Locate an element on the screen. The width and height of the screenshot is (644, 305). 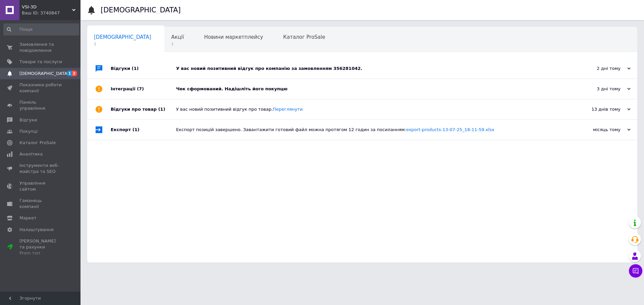
span: Новини маркетплейсу is located at coordinates (233, 37).